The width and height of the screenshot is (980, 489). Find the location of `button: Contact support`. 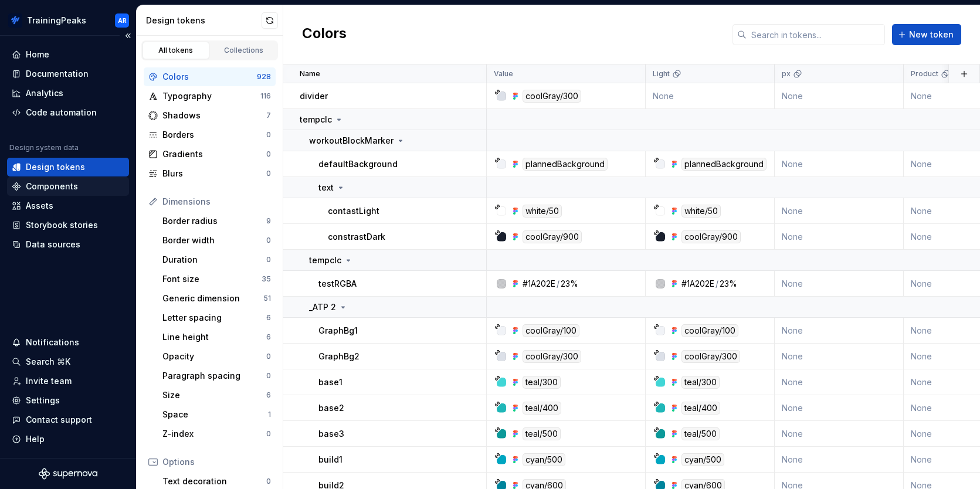

button: Contact support is located at coordinates (68, 420).